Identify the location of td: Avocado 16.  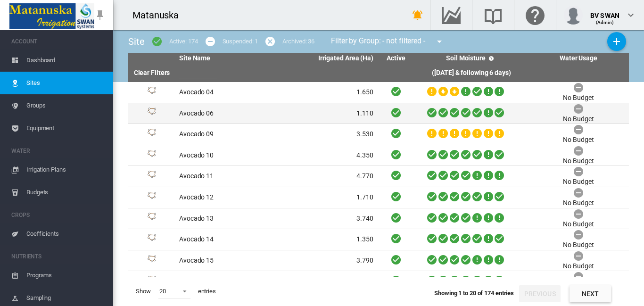
(226, 282).